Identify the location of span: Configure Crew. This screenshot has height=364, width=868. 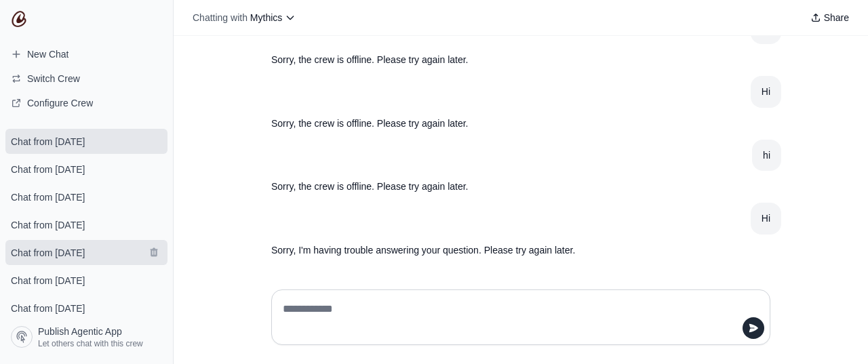
(60, 103).